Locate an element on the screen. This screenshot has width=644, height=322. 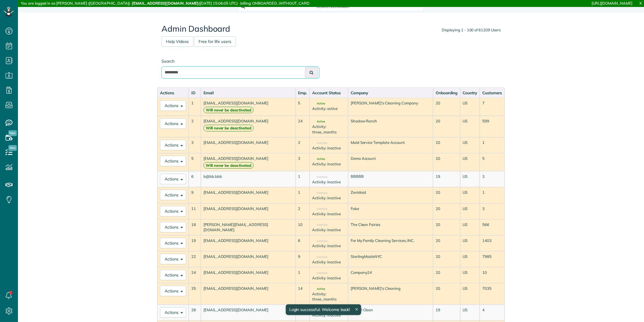
div: Actions is located at coordinates (173, 93).